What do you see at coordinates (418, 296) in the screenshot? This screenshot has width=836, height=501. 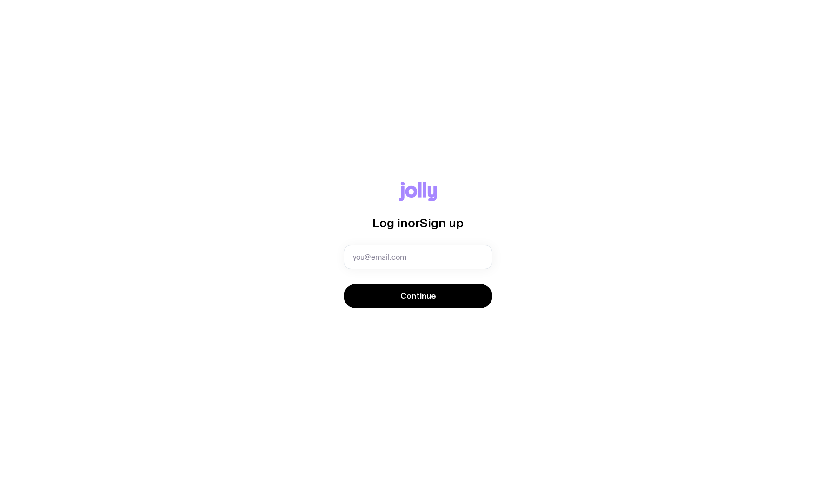 I see `button: Continue` at bounding box center [418, 296].